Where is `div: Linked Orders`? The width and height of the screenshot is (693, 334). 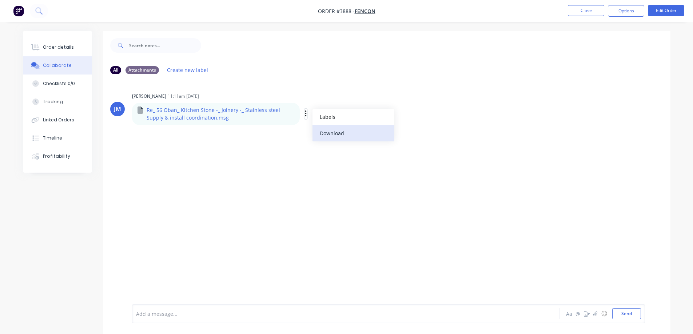
div: Linked Orders is located at coordinates (59, 120).